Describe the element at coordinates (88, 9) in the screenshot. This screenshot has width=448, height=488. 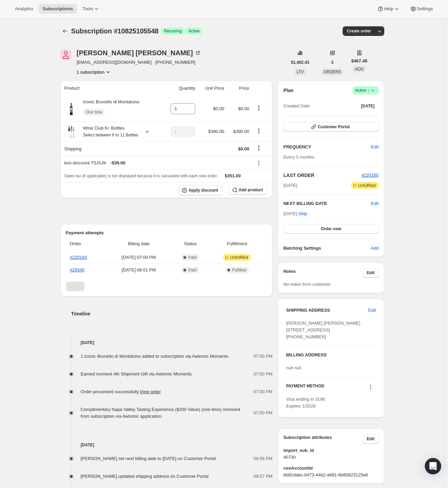
I see `span: Tools` at that location.